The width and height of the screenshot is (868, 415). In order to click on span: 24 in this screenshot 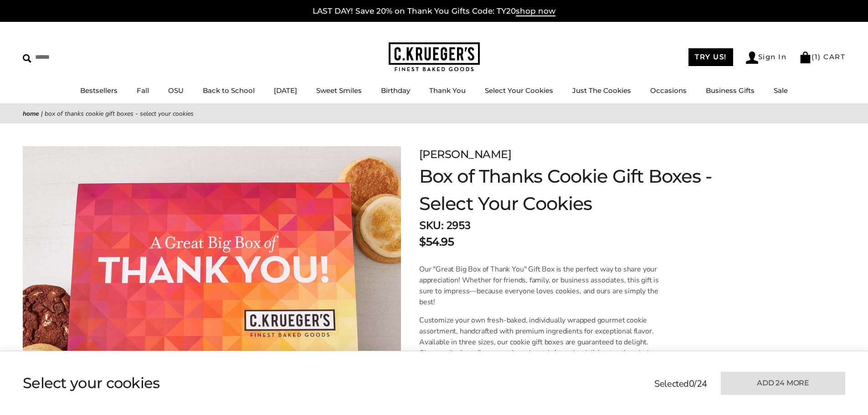, I will do `click(702, 384)`.